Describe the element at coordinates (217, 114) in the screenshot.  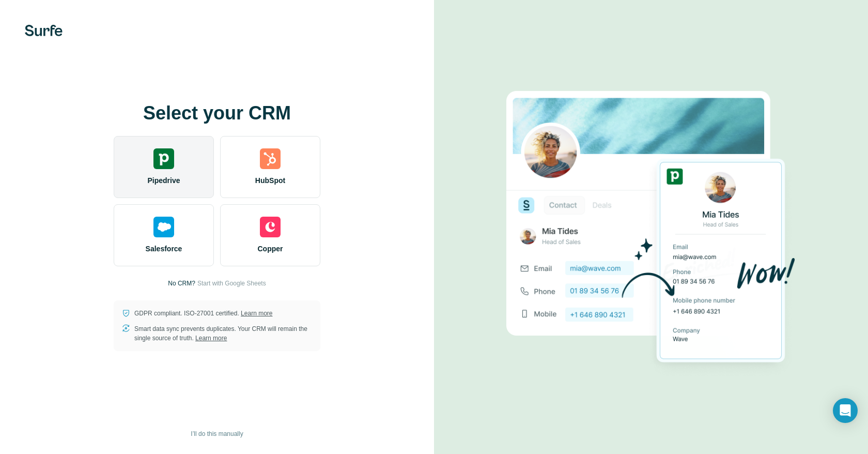
I see `h1: Select your CRM` at that location.